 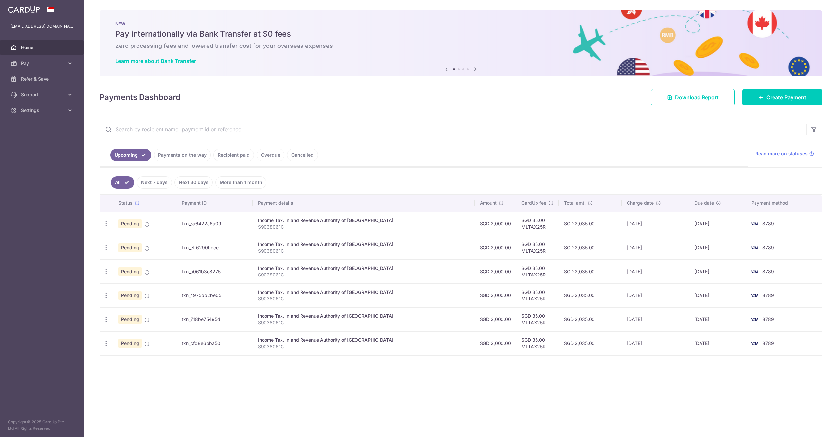 What do you see at coordinates (461, 43) in the screenshot?
I see `img: Bank transfer banner` at bounding box center [461, 43].